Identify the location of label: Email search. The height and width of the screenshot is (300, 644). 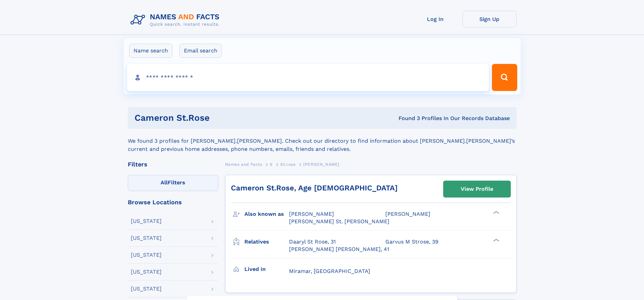
(200, 51).